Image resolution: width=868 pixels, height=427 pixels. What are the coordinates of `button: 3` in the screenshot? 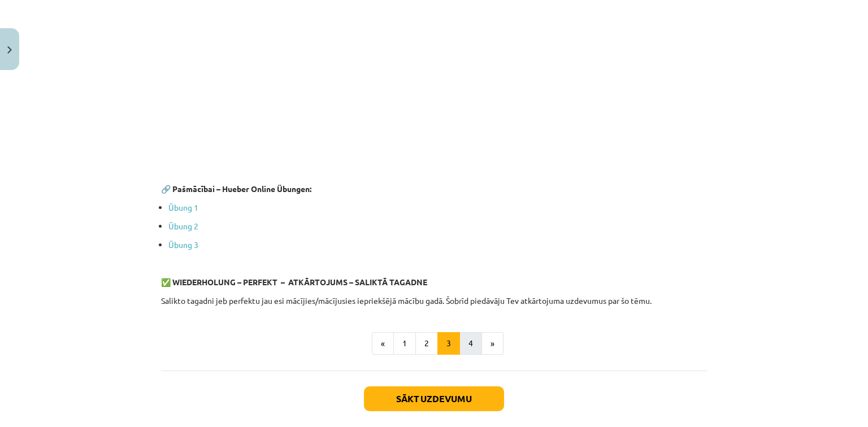 It's located at (449, 343).